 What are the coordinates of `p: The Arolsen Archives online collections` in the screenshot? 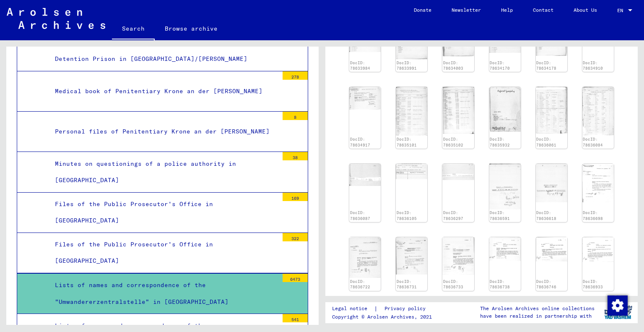 It's located at (537, 309).